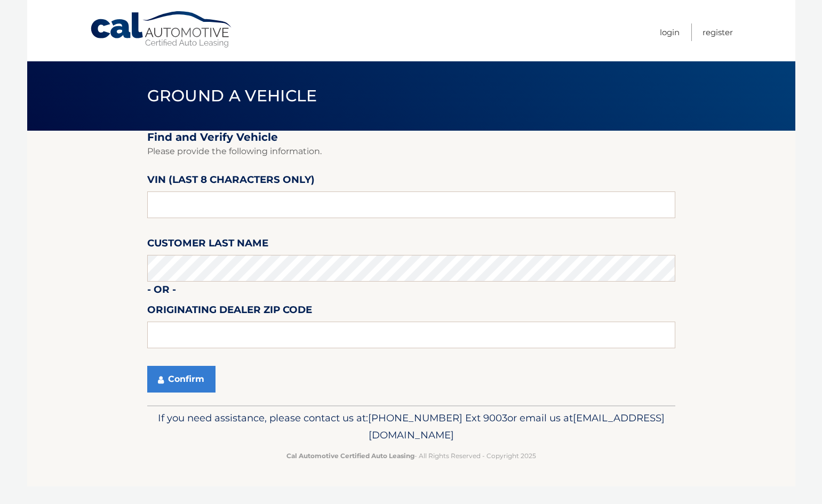 This screenshot has height=504, width=822. I want to click on strong: Cal Automotive Certified Auto Leasing, so click(351, 455).